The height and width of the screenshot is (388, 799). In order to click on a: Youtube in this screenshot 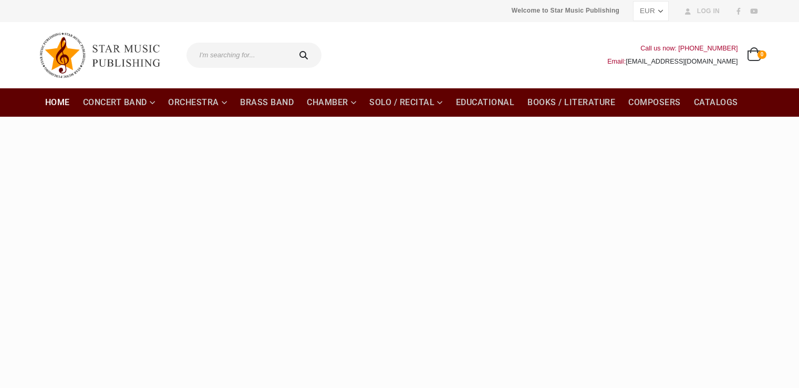, I will do `click(754, 11)`.